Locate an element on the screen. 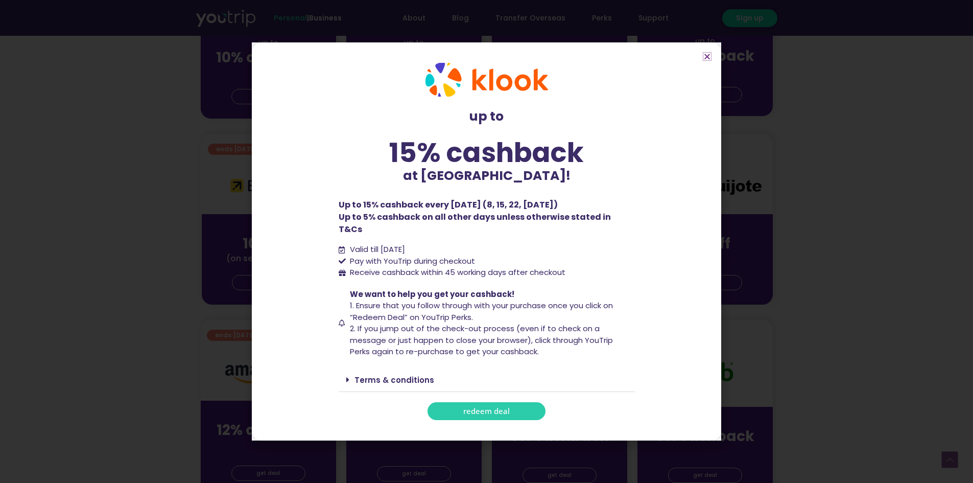 This screenshot has width=973, height=483. a: redeem deal is located at coordinates (486, 411).